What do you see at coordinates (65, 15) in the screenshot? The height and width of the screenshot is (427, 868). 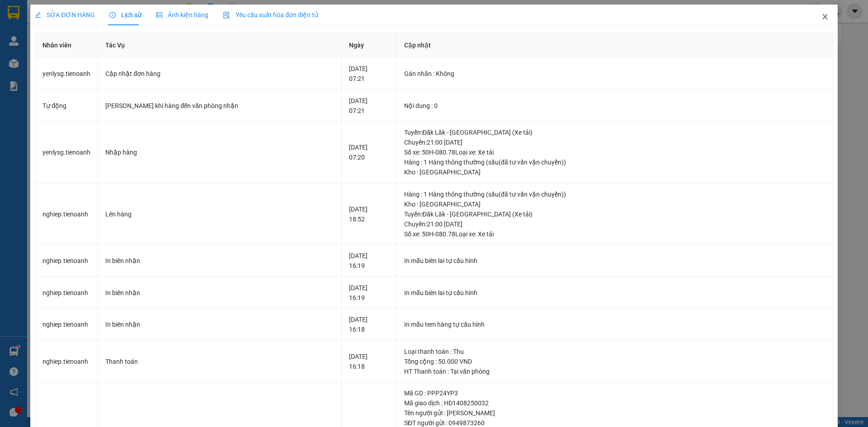 I see `span: SỬA ĐƠN HÀNG` at bounding box center [65, 15].